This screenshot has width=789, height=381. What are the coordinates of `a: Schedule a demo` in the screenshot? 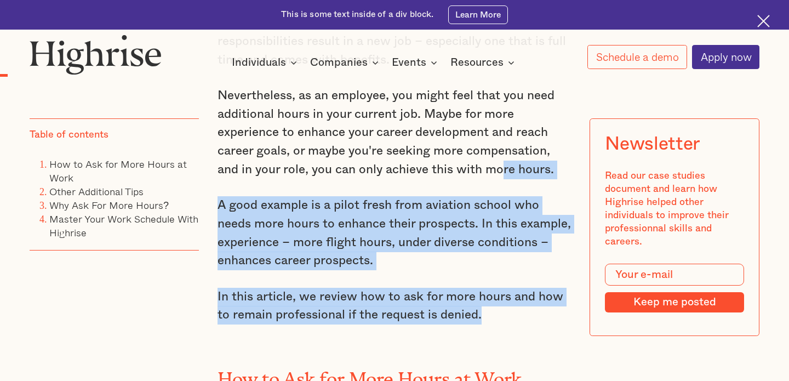 It's located at (637, 57).